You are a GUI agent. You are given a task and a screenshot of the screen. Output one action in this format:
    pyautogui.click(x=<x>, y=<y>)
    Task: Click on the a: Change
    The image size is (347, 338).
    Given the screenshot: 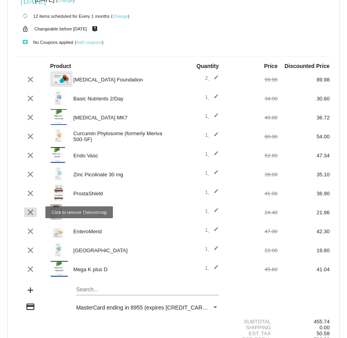 What is the action you would take?
    pyautogui.click(x=120, y=16)
    